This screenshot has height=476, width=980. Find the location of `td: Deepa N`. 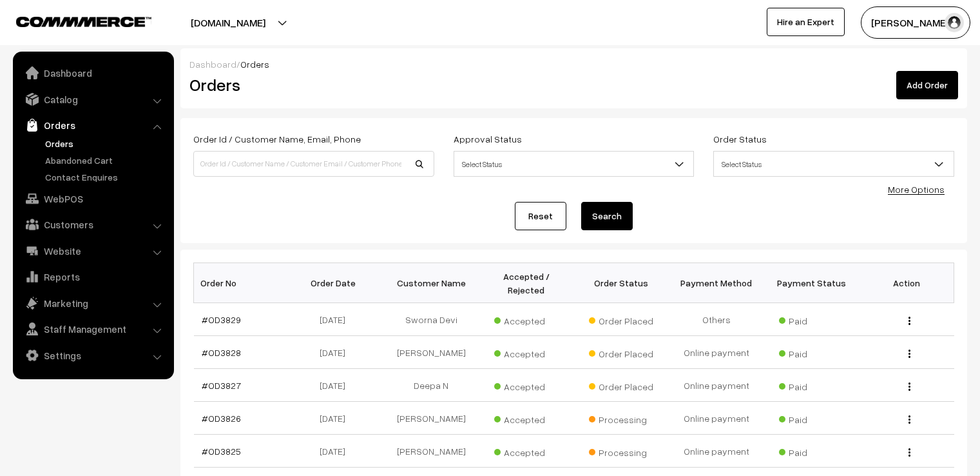

td: Deepa N is located at coordinates (432, 385).